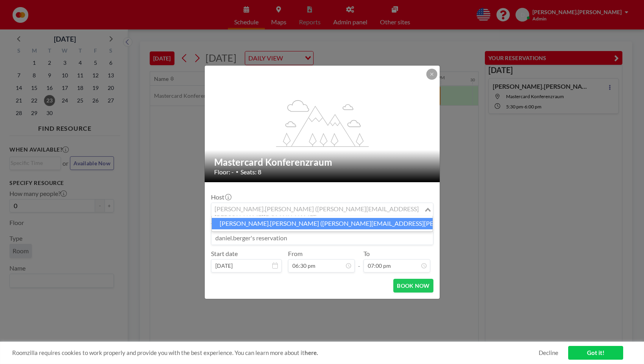 This screenshot has width=644, height=364. What do you see at coordinates (322, 238) in the screenshot?
I see `input: daniel.berger's reservation` at bounding box center [322, 238].